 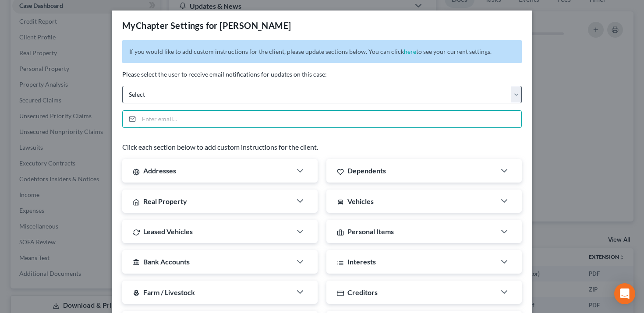 What do you see at coordinates (136, 262) in the screenshot?
I see `i: account_balance` at bounding box center [136, 262].